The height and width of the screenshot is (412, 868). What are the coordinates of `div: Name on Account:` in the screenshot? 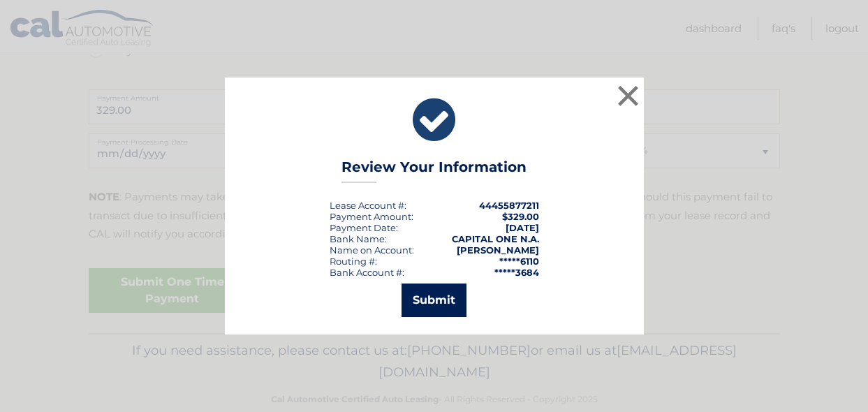 It's located at (372, 250).